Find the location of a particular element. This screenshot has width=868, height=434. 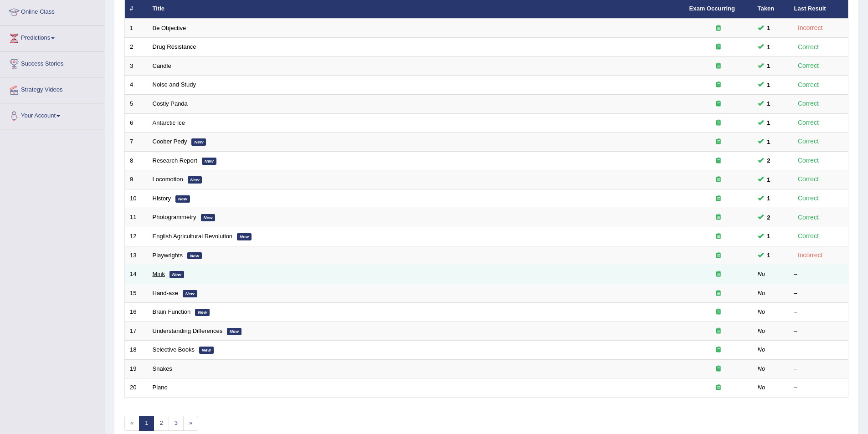

td: 5 is located at coordinates (136, 104).